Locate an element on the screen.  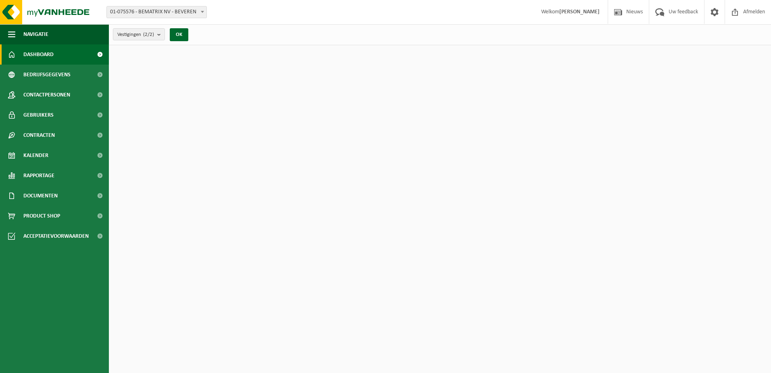
span: Contracten is located at coordinates (39, 135).